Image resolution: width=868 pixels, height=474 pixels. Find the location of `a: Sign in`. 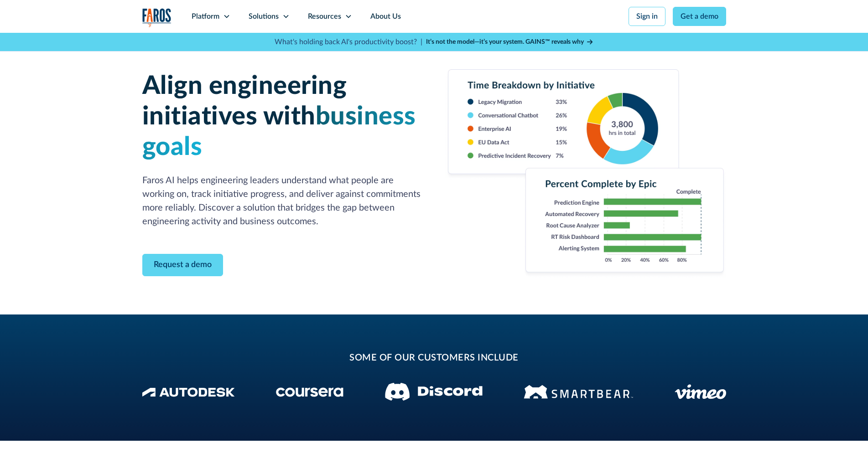

a: Sign in is located at coordinates (646, 16).